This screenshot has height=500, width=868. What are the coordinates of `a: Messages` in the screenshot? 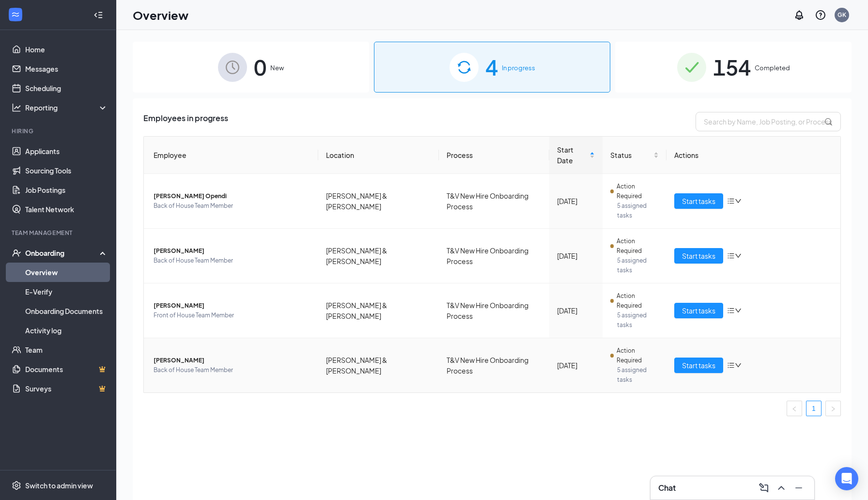 It's located at (67, 69).